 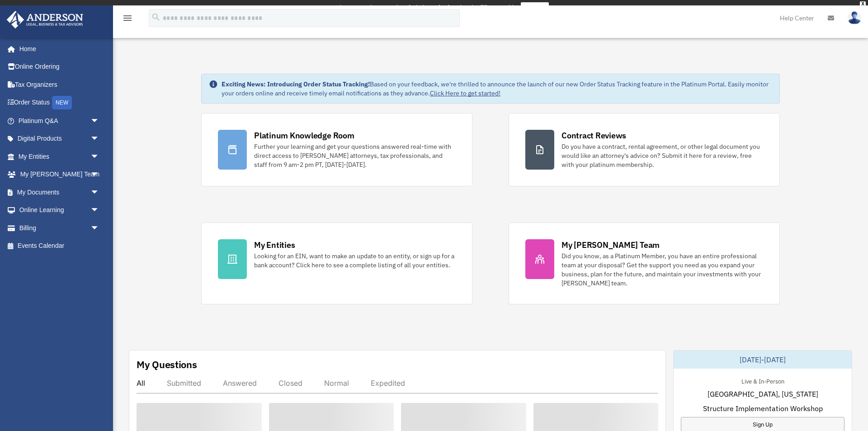 What do you see at coordinates (418, 8) in the screenshot?
I see `div: Get a chance to win 6 months of Platinum for free just by filling out this` at bounding box center [418, 8].